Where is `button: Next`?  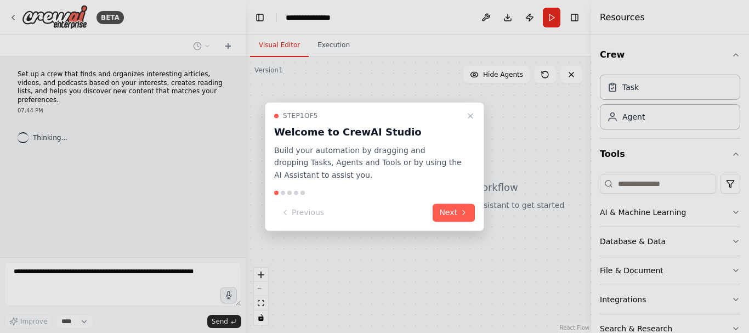
button: Next is located at coordinates (453, 212).